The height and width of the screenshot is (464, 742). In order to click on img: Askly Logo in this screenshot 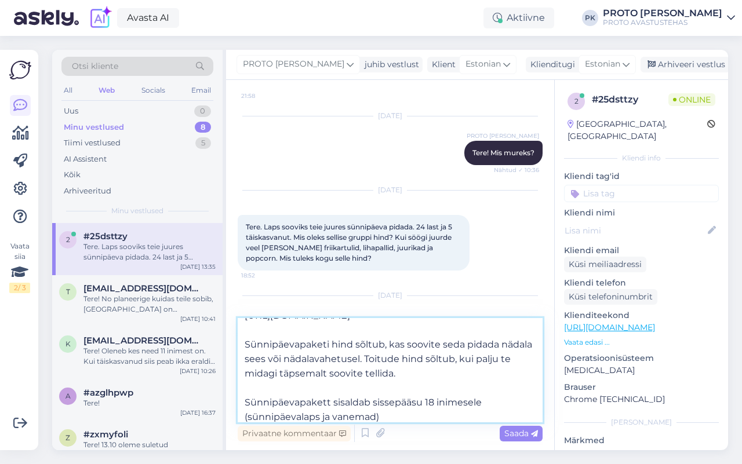, I will do `click(20, 70)`.